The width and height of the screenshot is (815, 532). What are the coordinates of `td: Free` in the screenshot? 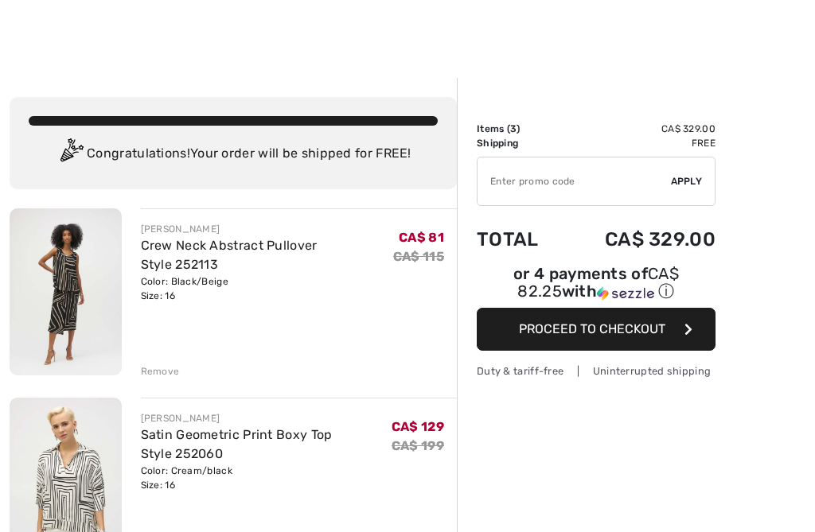 It's located at (638, 143).